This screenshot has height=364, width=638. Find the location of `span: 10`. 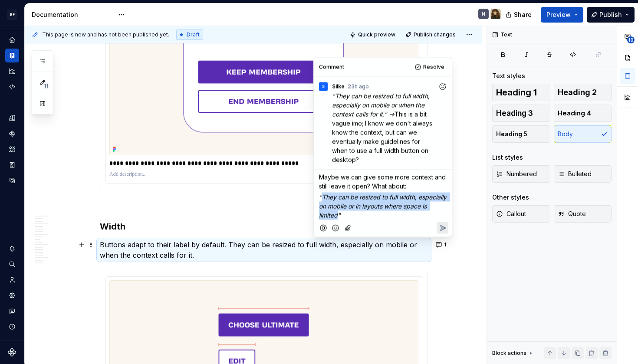

span: 10 is located at coordinates (631, 40).